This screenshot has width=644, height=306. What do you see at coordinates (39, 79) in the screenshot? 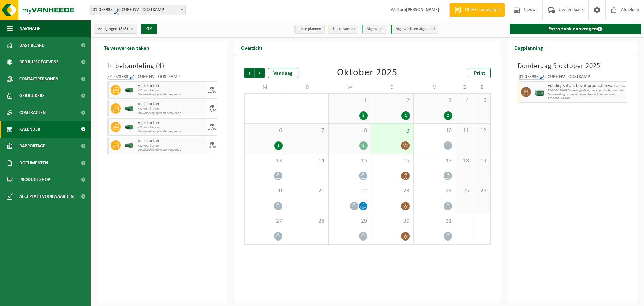
I see `span: Contactpersonen` at bounding box center [39, 79].